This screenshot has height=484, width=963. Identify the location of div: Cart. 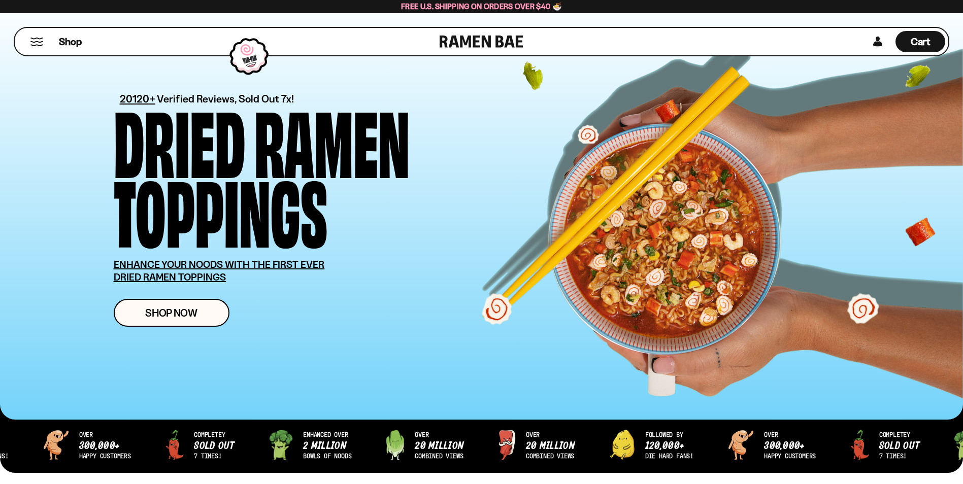
(921, 42).